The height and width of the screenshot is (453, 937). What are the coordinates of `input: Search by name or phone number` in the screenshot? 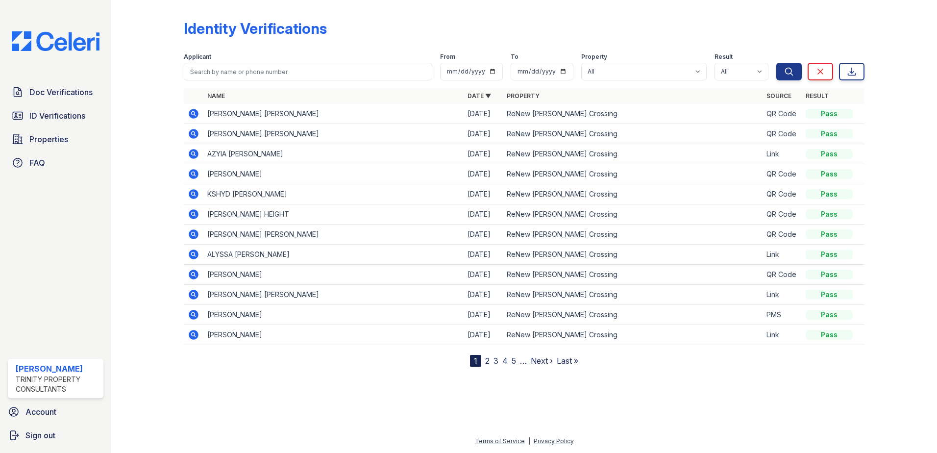 It's located at (308, 72).